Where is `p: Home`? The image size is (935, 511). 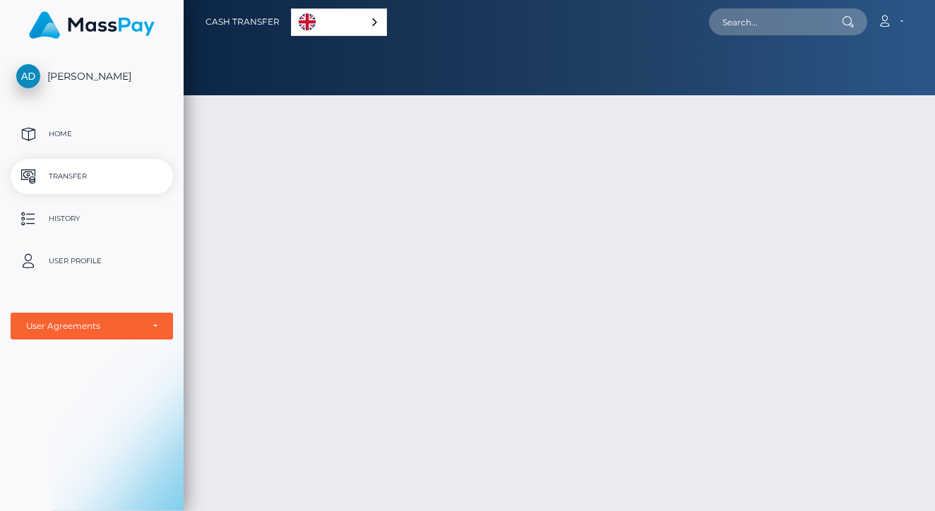
p: Home is located at coordinates (92, 134).